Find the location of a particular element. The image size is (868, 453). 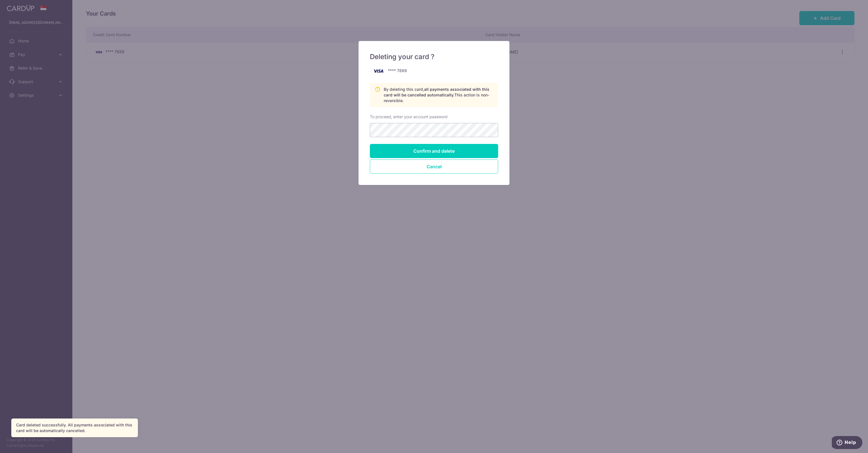

input: Confirm and delete is located at coordinates (434, 151).